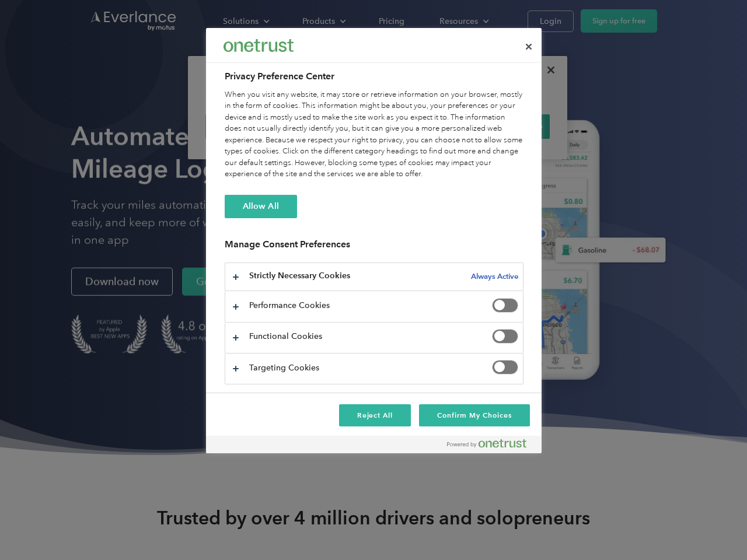  I want to click on div: When you visit any website, it may store or retrieve information on your browser, mostly in the f..., so click(374, 135).